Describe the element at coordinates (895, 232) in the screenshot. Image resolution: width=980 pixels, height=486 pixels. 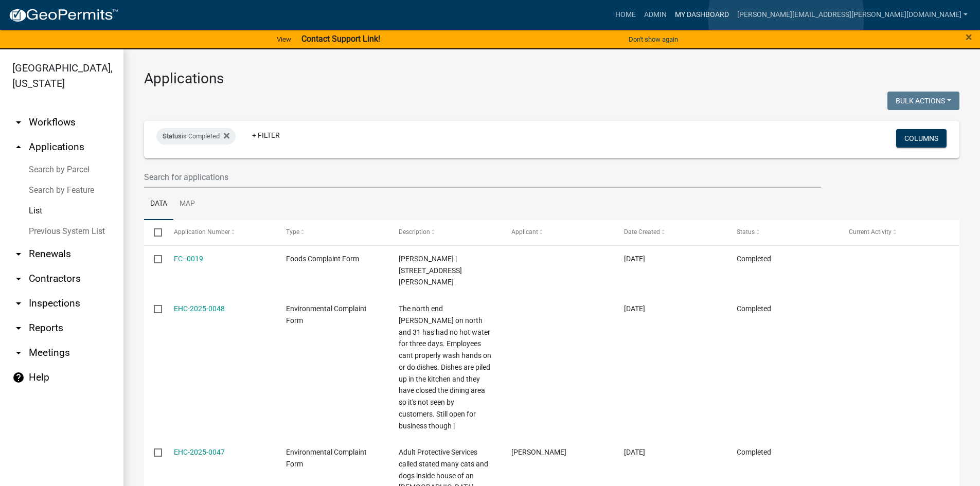
I see `datatable-header-cell: Current Activity` at that location.